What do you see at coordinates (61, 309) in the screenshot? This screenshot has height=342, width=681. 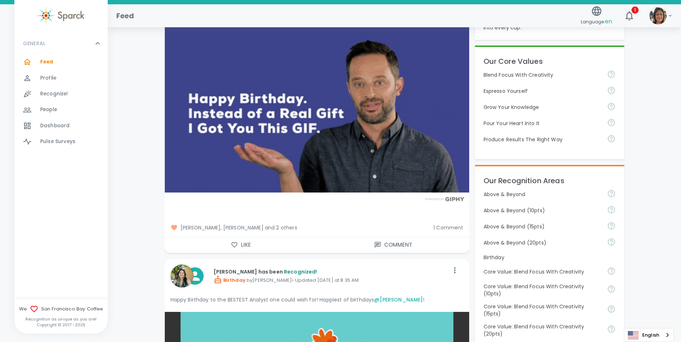 I see `span: We San Francisco Bay Coffee` at bounding box center [61, 309].